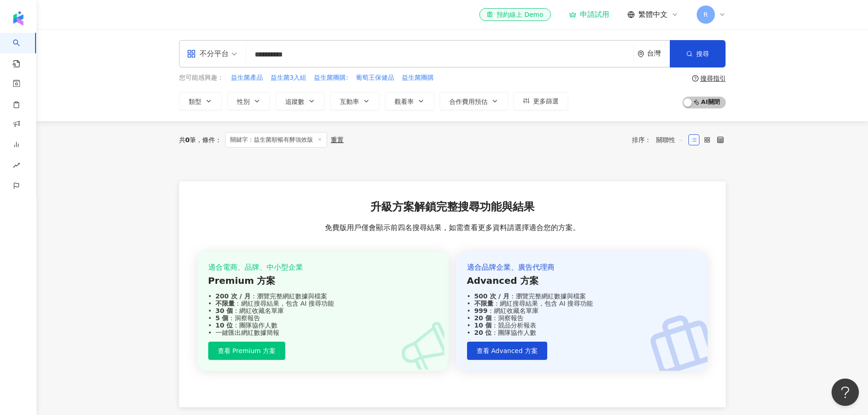 The width and height of the screenshot is (868, 415). What do you see at coordinates (350, 101) in the screenshot?
I see `span: 互動率` at bounding box center [350, 101].